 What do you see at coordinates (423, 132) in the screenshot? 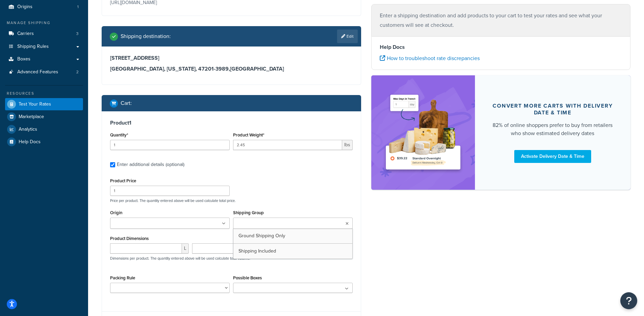
I see `img: feature-image-ddt-36eae7f7280da8017bfb280eaccd9c446f90b1fe08728e4019434db127062ab4.png` at bounding box center [423, 132].